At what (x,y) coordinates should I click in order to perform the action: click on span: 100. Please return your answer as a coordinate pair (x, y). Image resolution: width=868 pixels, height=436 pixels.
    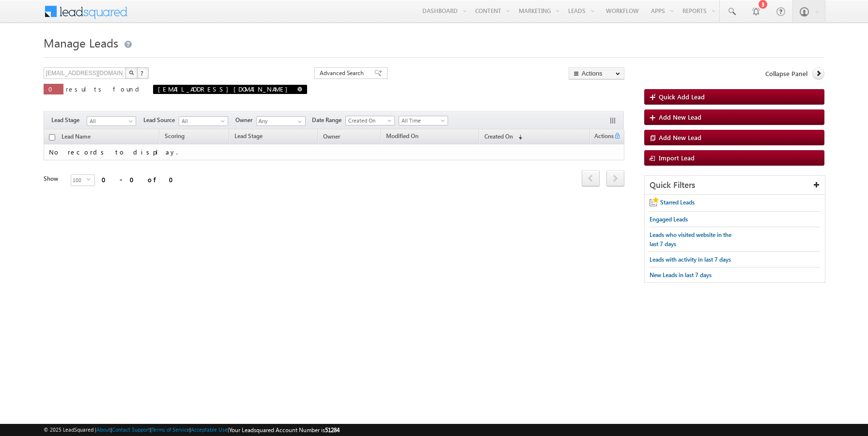
    Looking at the image, I should click on (79, 180).